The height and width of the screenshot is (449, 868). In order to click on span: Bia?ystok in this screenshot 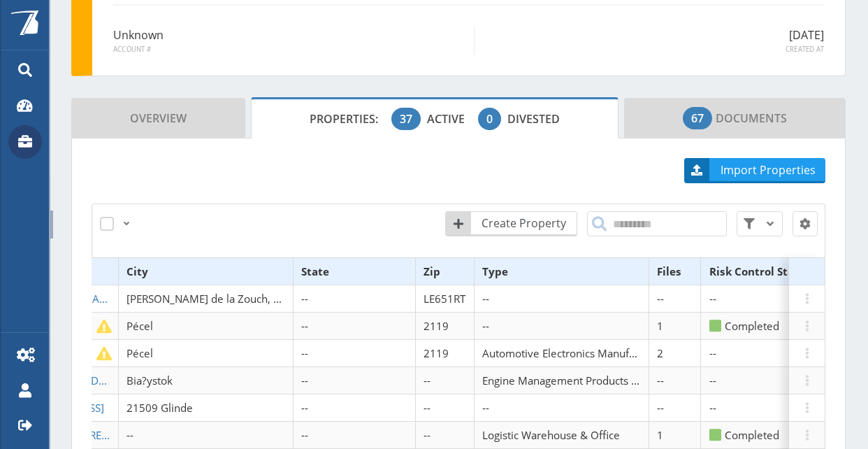, I will do `click(150, 380)`.